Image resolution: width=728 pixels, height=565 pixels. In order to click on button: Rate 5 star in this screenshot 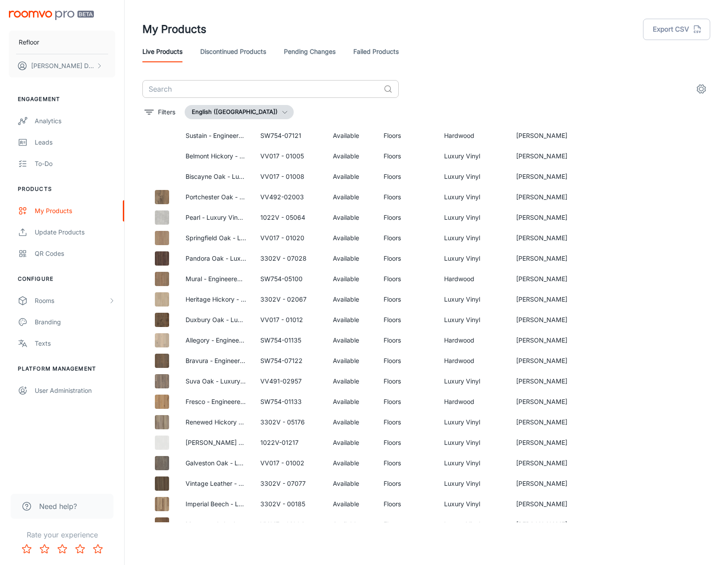, I will do `click(98, 550)`.